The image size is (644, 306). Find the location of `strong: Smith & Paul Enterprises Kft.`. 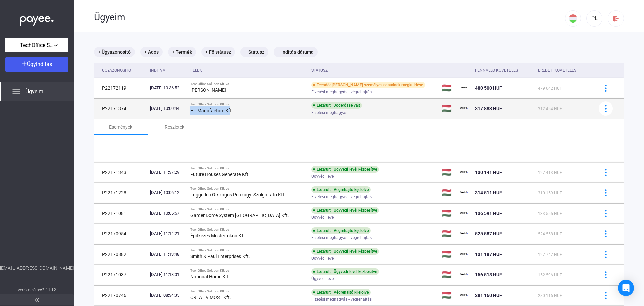

strong: Smith & Paul Enterprises Kft. is located at coordinates (220, 256).